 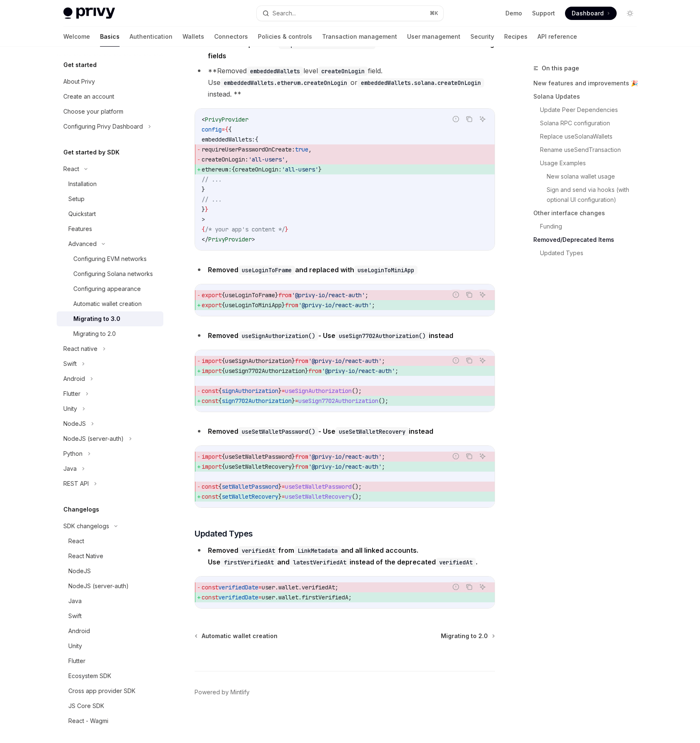 What do you see at coordinates (82, 510) in the screenshot?
I see `h5: Changelogs` at bounding box center [82, 510].